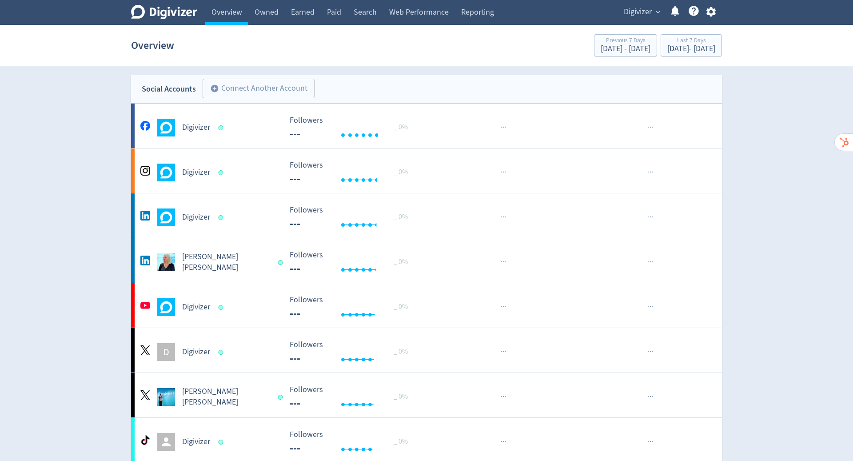 This screenshot has width=853, height=461. What do you see at coordinates (259, 88) in the screenshot?
I see `button: Connect Another Account` at bounding box center [259, 88].